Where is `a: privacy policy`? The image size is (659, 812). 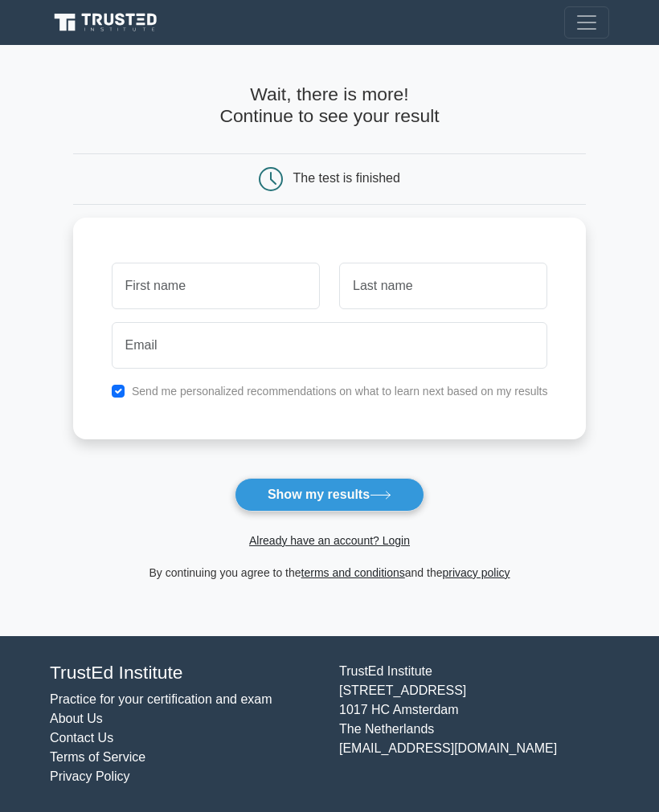
a: privacy policy is located at coordinates (476, 573).